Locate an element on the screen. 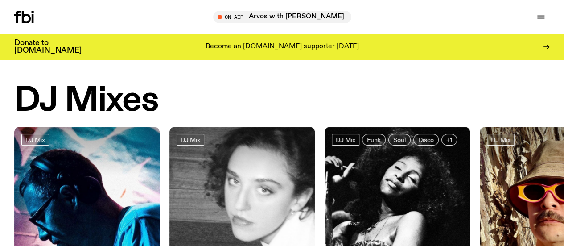 The width and height of the screenshot is (564, 246). h2: DJ Mixes is located at coordinates (86, 101).